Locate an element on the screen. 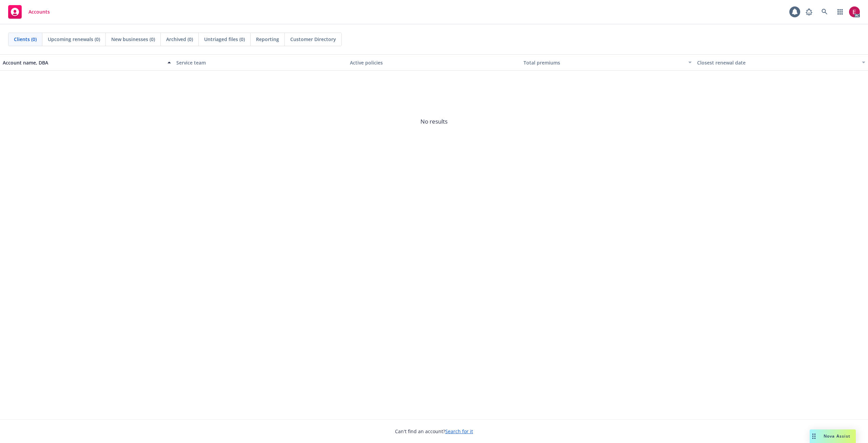  img: photo is located at coordinates (855, 12).